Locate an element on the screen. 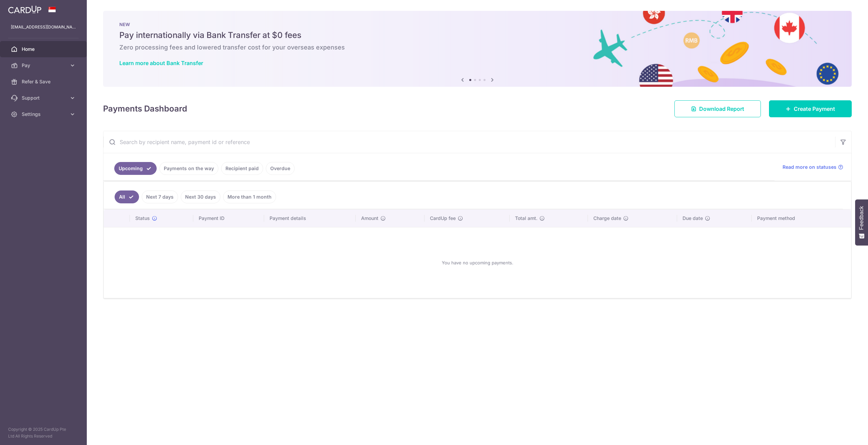 The image size is (868, 445). a: Upcoming is located at coordinates (135, 169).